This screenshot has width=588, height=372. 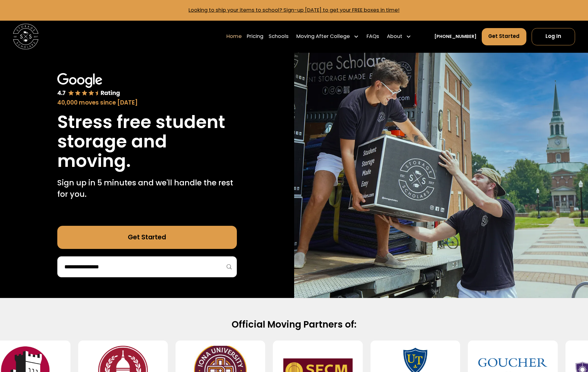 I want to click on a: Pricing, so click(x=255, y=37).